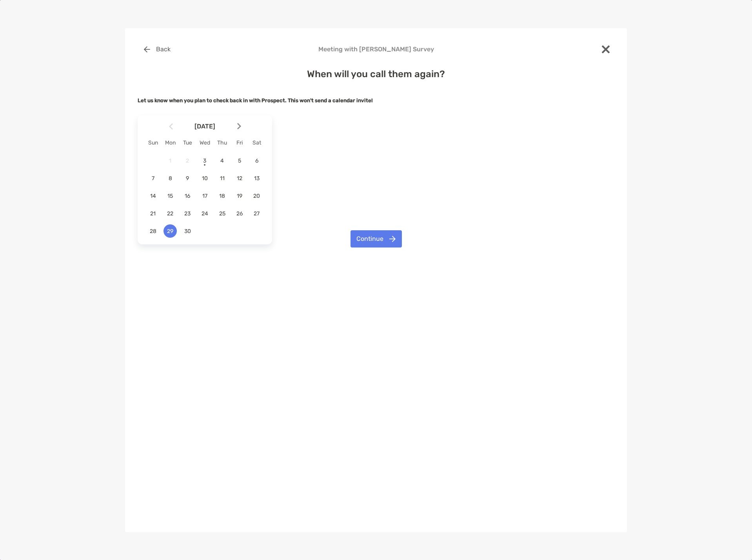 The width and height of the screenshot is (752, 560). Describe the element at coordinates (170, 231) in the screenshot. I see `span: 29` at that location.